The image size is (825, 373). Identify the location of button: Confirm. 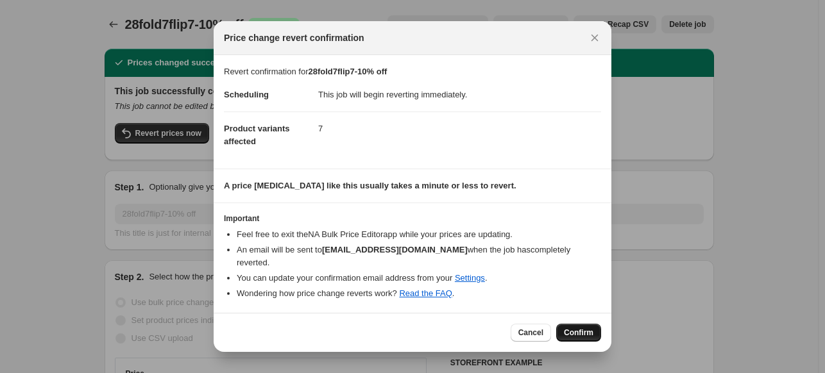
(579, 333).